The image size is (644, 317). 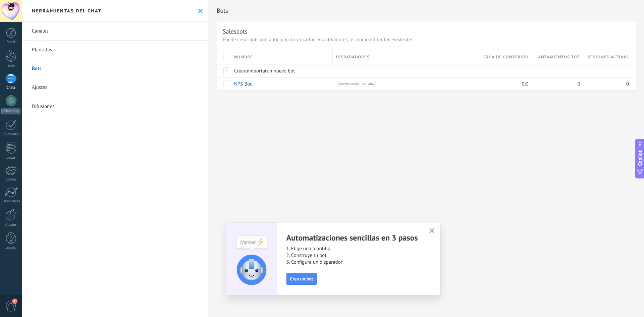 What do you see at coordinates (353, 57) in the screenshot?
I see `span: Disparadores` at bounding box center [353, 57].